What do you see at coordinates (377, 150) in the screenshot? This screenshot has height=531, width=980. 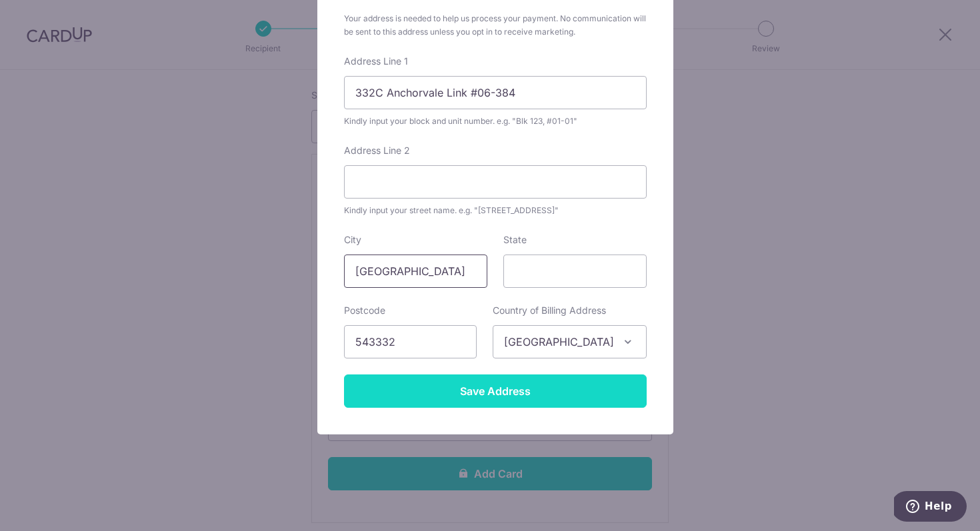 I see `label: Address Line 2` at bounding box center [377, 150].